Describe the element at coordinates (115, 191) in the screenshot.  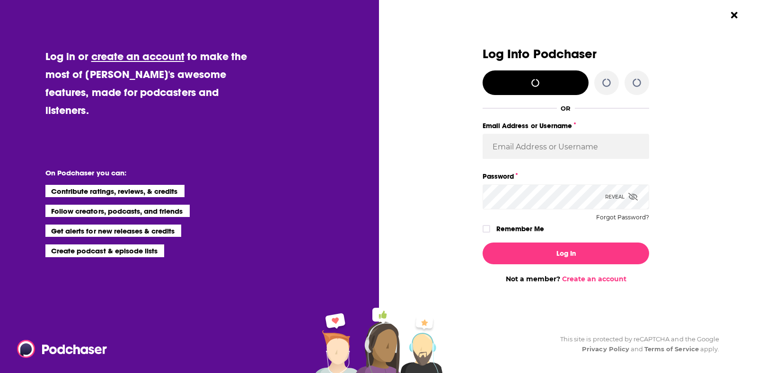
I see `li: Contribute ratings, reviews, & credits` at that location.